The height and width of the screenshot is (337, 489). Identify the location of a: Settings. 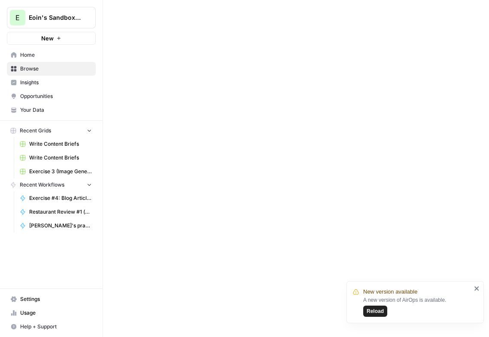
(51, 299).